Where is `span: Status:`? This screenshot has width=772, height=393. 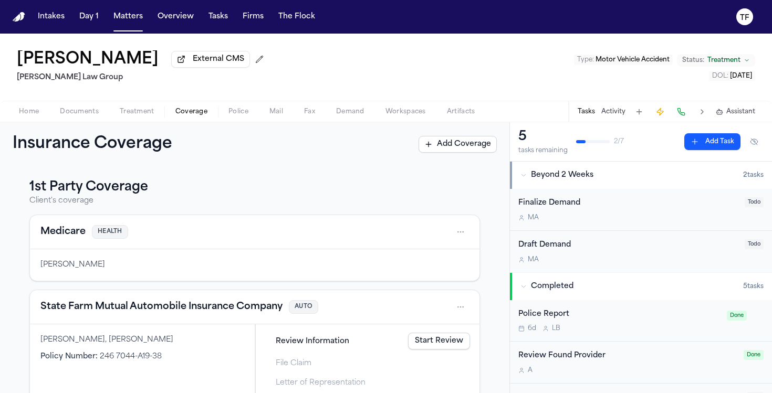
span: Status: is located at coordinates (693, 60).